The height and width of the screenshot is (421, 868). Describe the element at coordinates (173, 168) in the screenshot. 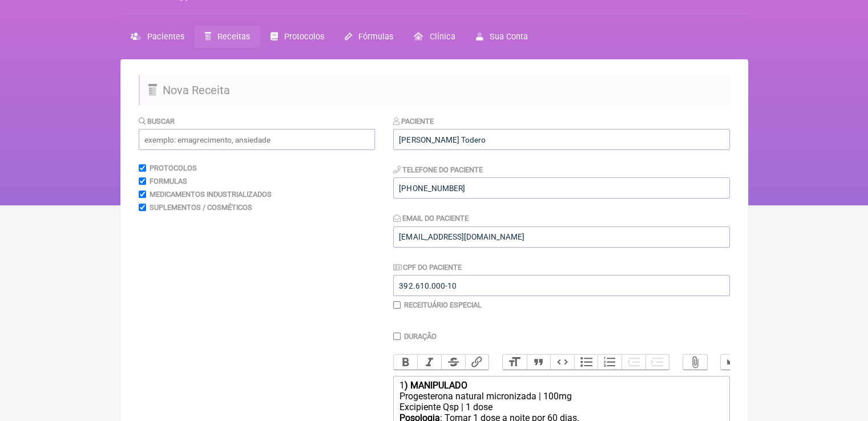

I see `label: Protocolos` at that location.